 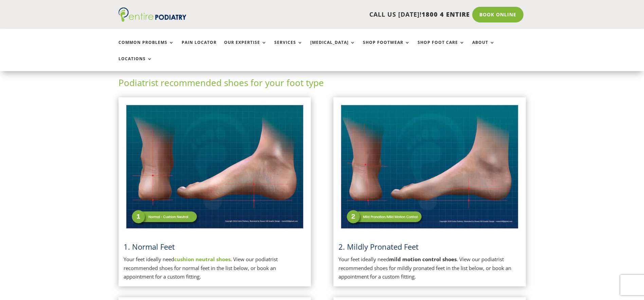 I want to click on strong: cushion neutral shoes, so click(x=203, y=259).